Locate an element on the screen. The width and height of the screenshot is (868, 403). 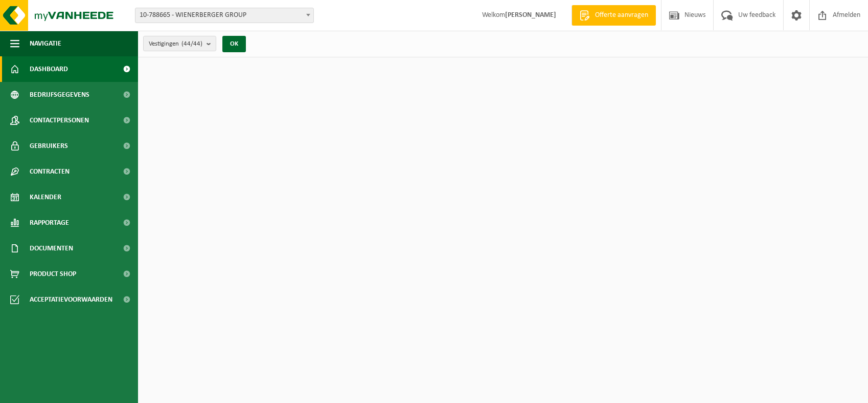
span: Vestigingen is located at coordinates (175, 44).